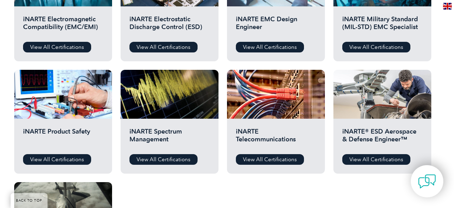  What do you see at coordinates (382, 26) in the screenshot?
I see `h2: iNARTE Military Standard (MIL-STD) EMC Specialist` at bounding box center [382, 26].